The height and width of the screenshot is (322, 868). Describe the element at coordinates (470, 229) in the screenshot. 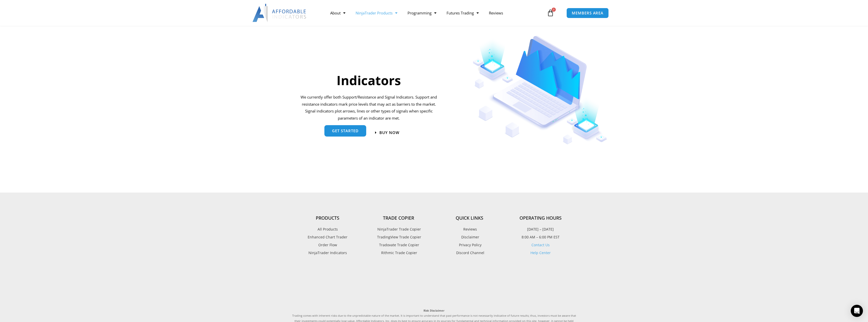

I see `span: Reviews` at that location.